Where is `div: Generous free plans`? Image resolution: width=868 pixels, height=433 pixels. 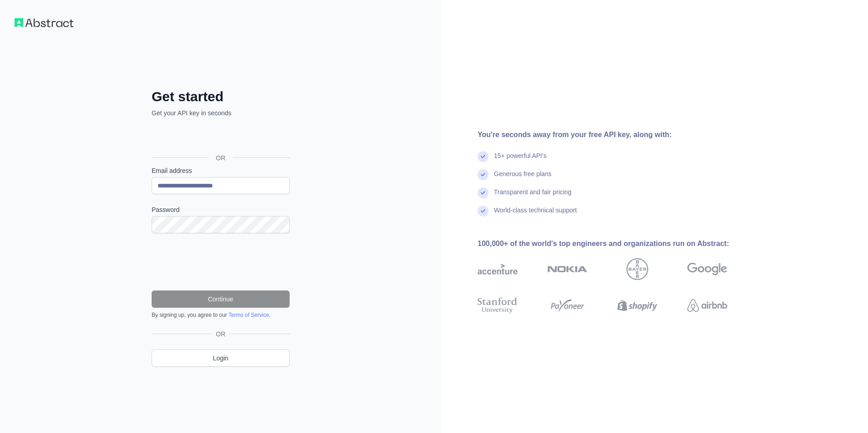 div: Generous free plans is located at coordinates (523, 178).